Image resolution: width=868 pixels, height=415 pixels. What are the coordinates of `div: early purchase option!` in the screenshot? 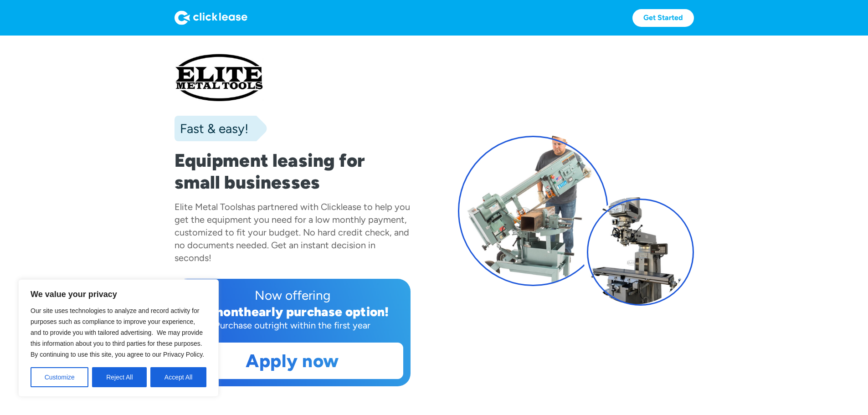 It's located at (320, 312).